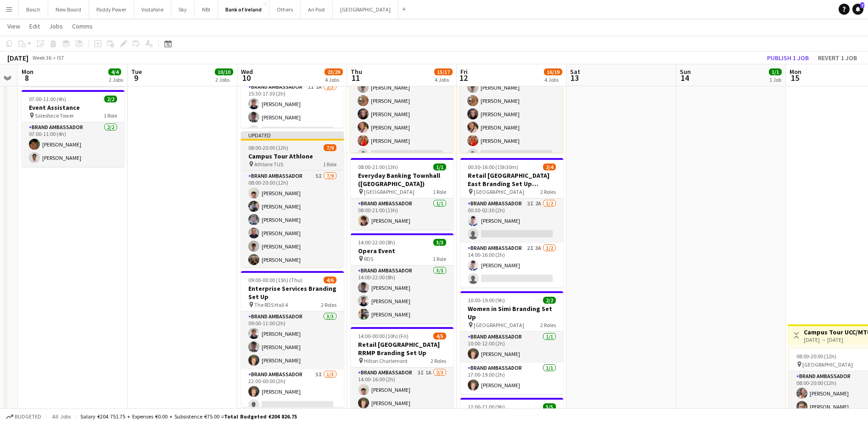  I want to click on span: 10, so click(247, 78).